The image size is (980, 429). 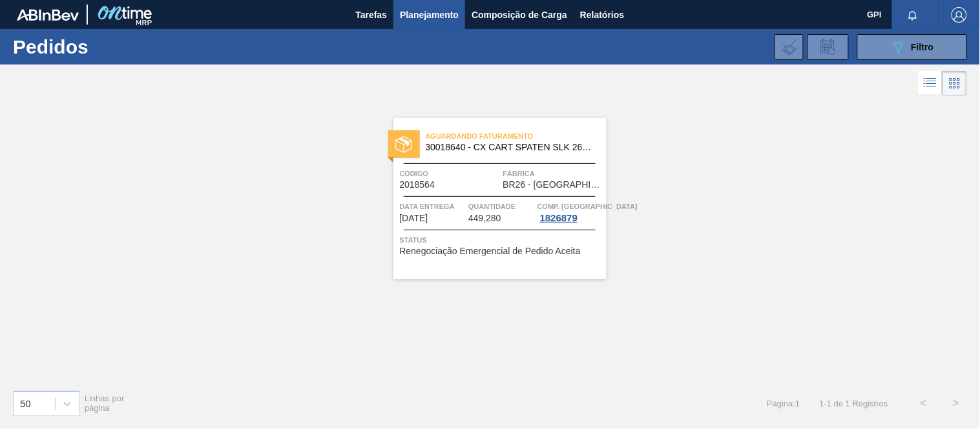 What do you see at coordinates (511, 147) in the screenshot?
I see `span: 30018640 - CX CART SPATEN SLK 269C8 429 276G` at bounding box center [511, 147].